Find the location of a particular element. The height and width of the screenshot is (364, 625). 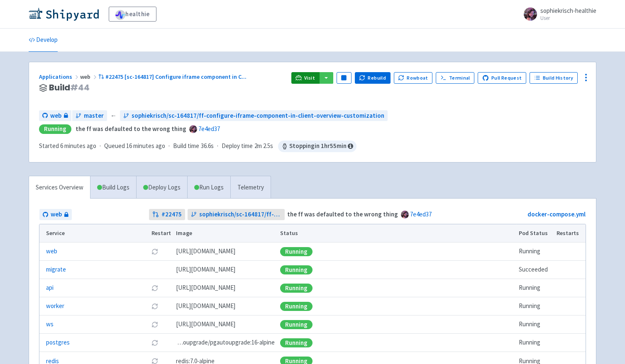

a: Build History is located at coordinates (553, 78).